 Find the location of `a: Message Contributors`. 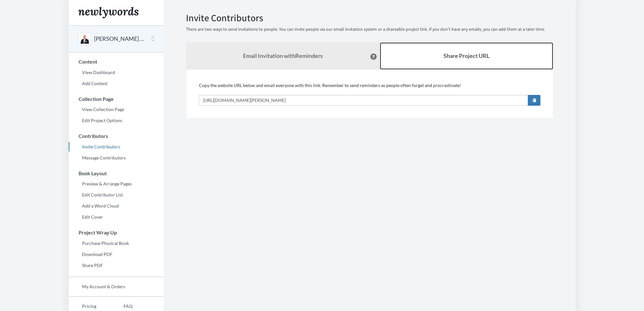

a: Message Contributors is located at coordinates (116, 158).